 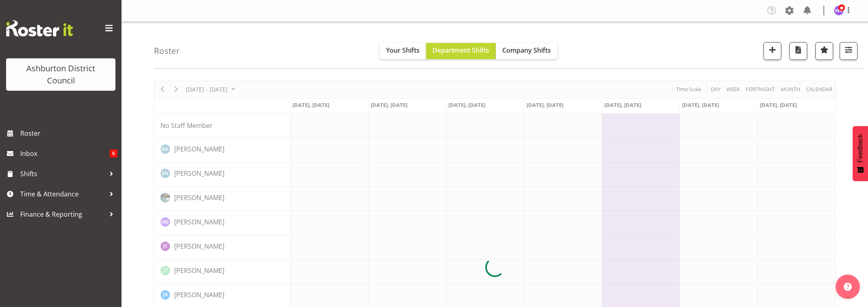 What do you see at coordinates (526, 51) in the screenshot?
I see `span: Company Shifts` at bounding box center [526, 51].